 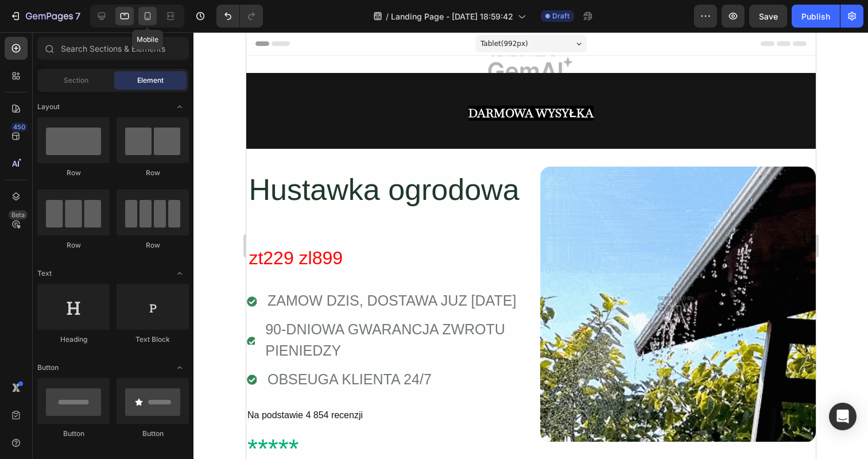 What do you see at coordinates (137, 158) in the screenshot?
I see `h2: Hustawka ogrodowa` at bounding box center [137, 158].